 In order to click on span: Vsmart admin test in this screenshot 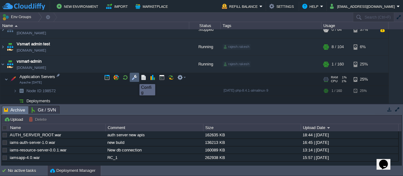, I will do `click(33, 44)`.